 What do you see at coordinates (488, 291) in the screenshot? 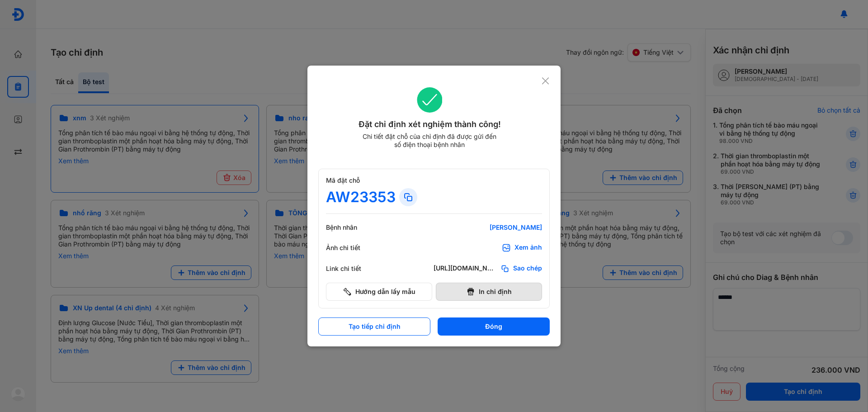
I see `button: In chỉ định` at bounding box center [488, 291].